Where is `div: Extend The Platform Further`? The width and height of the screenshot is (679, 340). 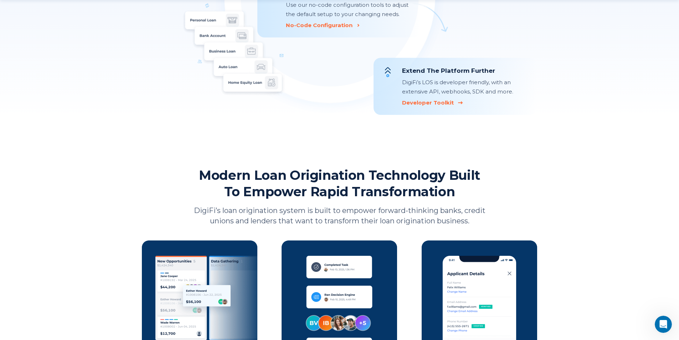 div: Extend The Platform Further is located at coordinates (465, 71).